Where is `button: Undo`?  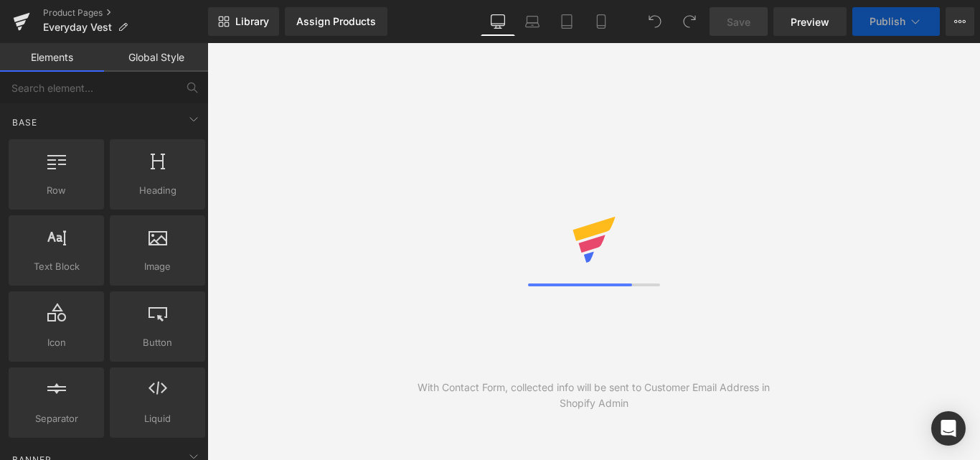 button: Undo is located at coordinates (655, 21).